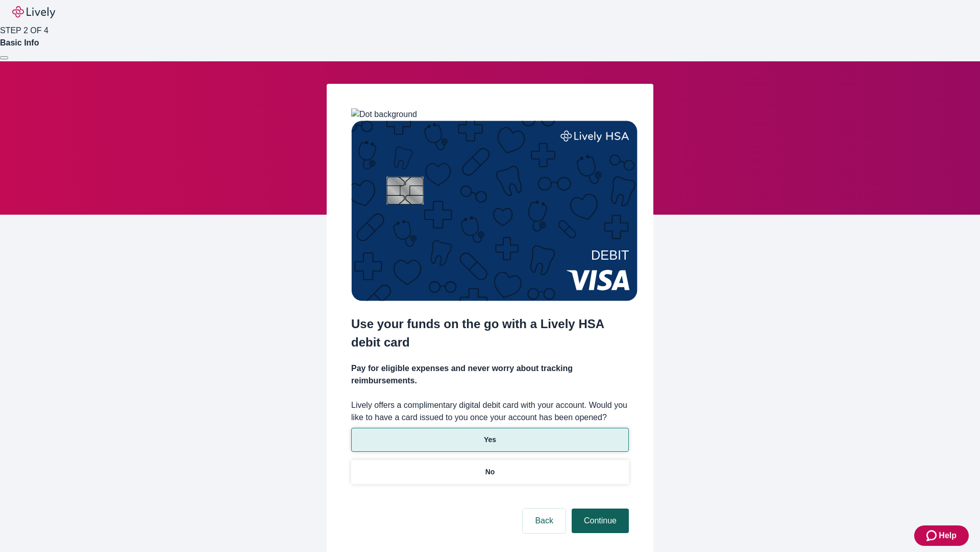 This screenshot has height=552, width=980. What do you see at coordinates (34, 12) in the screenshot?
I see `img: Lively` at bounding box center [34, 12].